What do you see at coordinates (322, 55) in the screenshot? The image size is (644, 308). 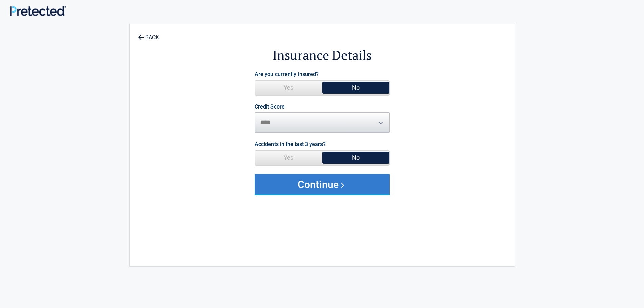 I see `h2: Insurance Details` at bounding box center [322, 55].